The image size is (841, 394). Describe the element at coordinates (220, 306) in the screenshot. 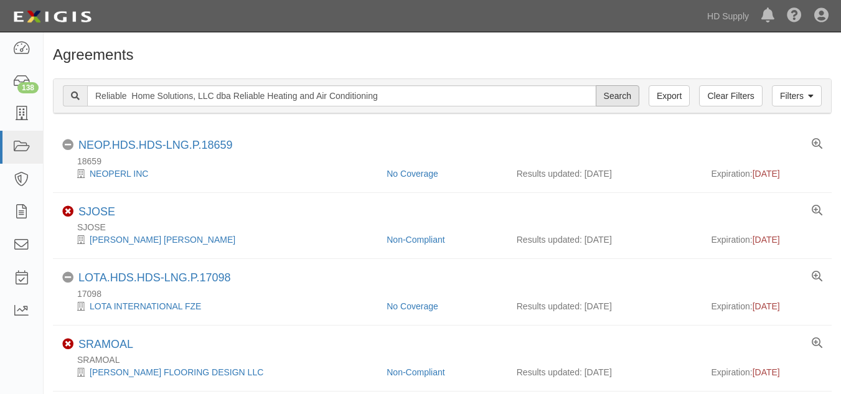

I see `div: LOTA INTERNATIONAL FZE` at that location.